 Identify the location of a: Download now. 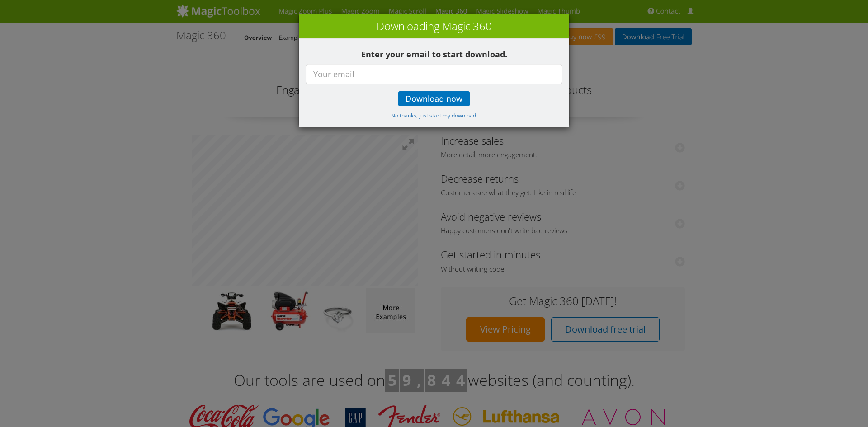
(434, 98).